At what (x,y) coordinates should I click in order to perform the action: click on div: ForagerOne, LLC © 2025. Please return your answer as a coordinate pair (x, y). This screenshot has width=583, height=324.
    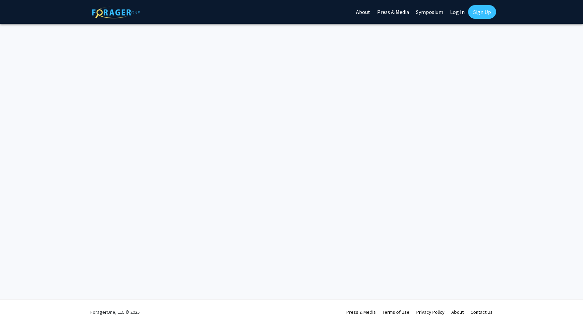
    Looking at the image, I should click on (115, 313).